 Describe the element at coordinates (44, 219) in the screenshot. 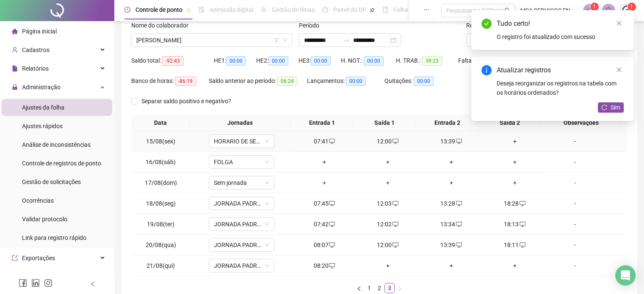

I see `span: Validar protocolo` at that location.